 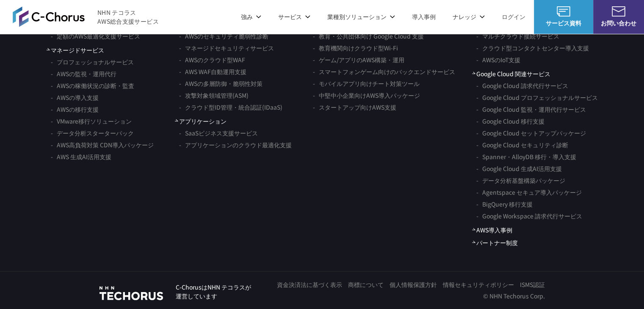 I want to click on p: C-ChorusはNHN テコラスが 運営しています, so click(x=213, y=291).